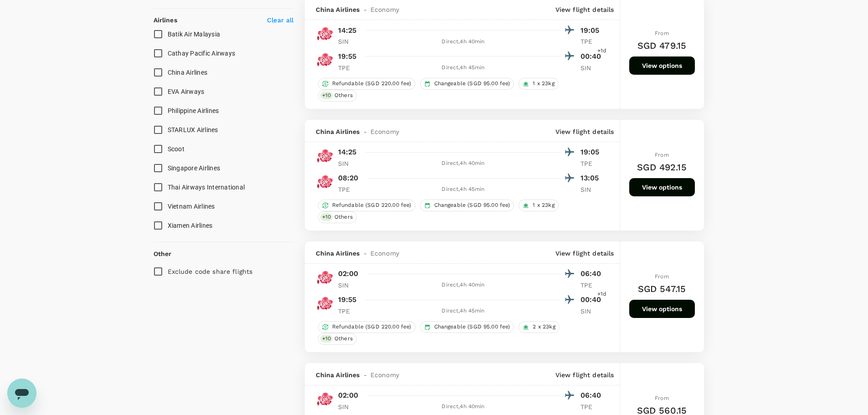  What do you see at coordinates (186, 91) in the screenshot?
I see `span: EVA Airways` at bounding box center [186, 91].